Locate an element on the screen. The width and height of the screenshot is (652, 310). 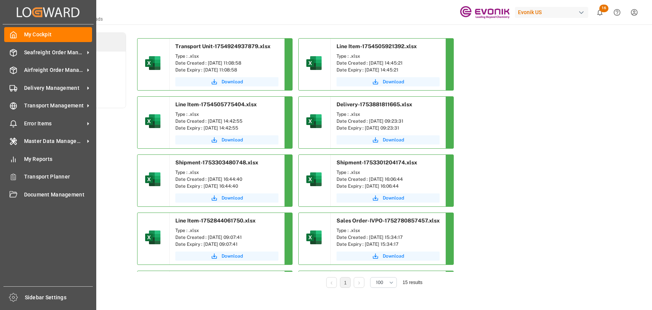
li: Previous Page is located at coordinates (331, 282).